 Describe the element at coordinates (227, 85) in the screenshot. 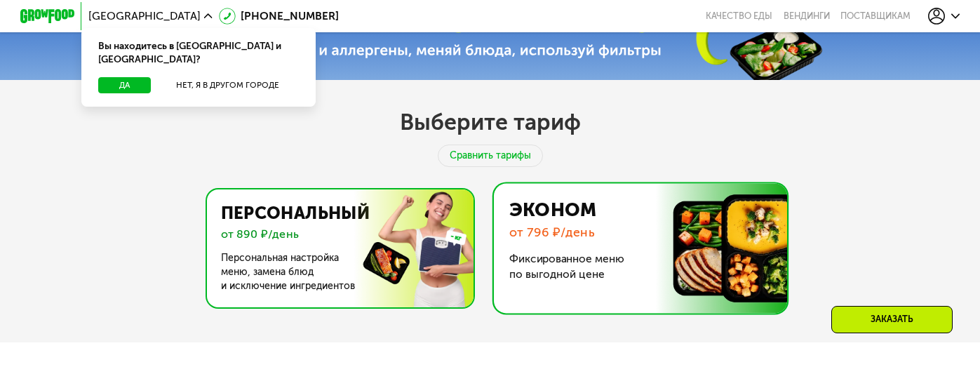

I see `button: Нет, я в другом городе` at that location.